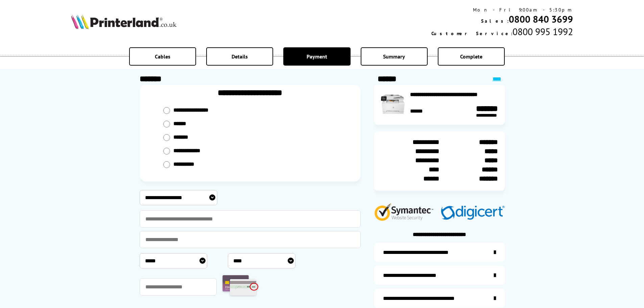  I want to click on a: items-arrive, so click(440, 275).